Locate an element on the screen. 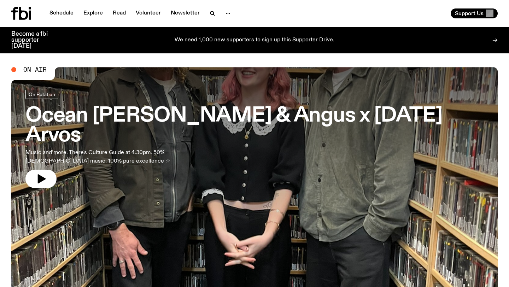 The width and height of the screenshot is (509, 287). a: Read is located at coordinates (119, 13).